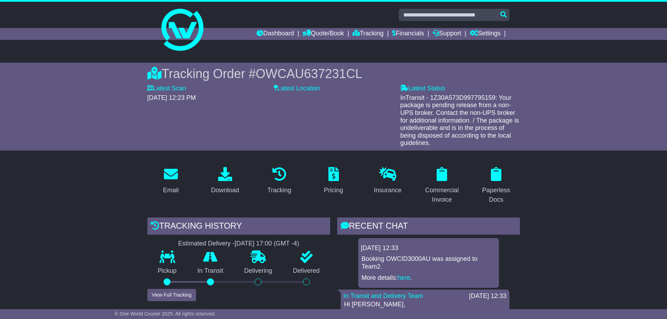  I want to click on div: Tracking history, so click(239, 227).